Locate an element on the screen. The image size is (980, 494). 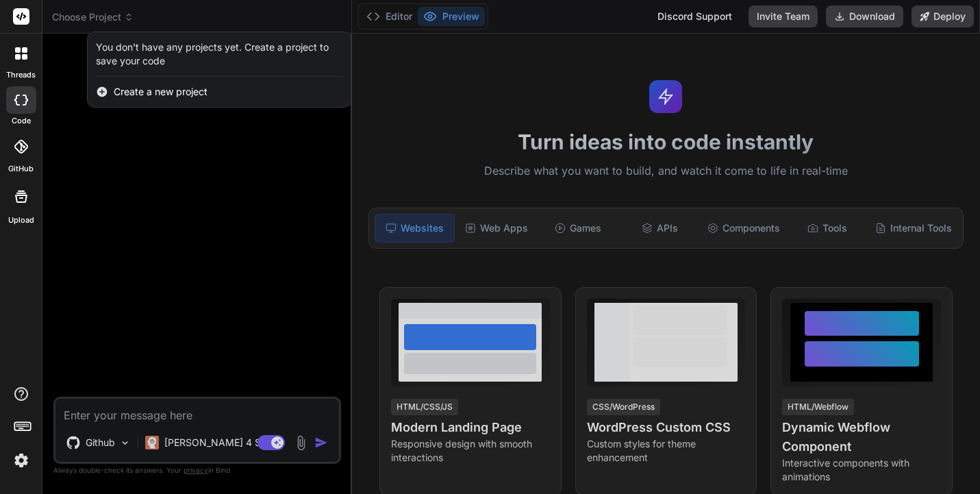
label: code is located at coordinates (21, 120).